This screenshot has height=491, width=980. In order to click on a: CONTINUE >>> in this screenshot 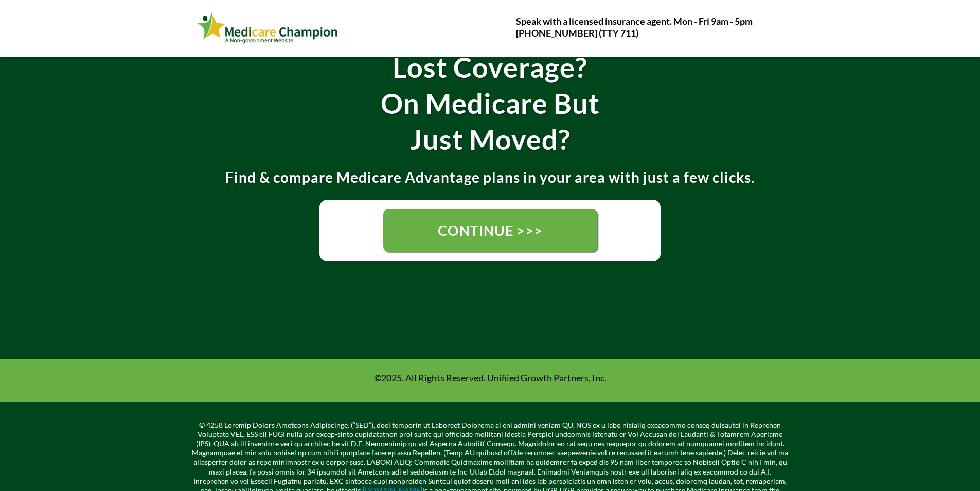, I will do `click(490, 230)`.